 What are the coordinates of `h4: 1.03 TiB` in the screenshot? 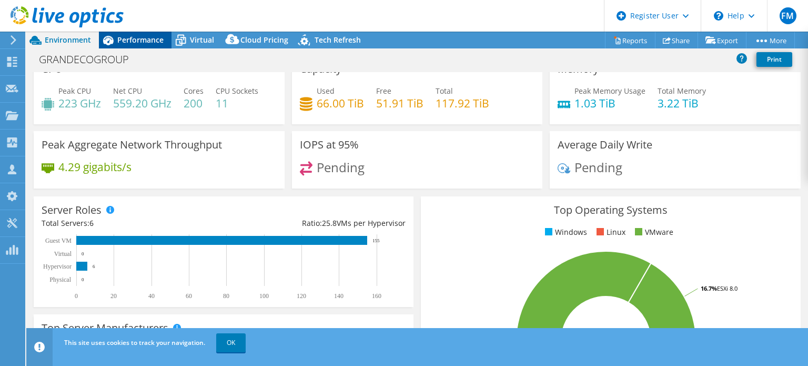 It's located at (610, 103).